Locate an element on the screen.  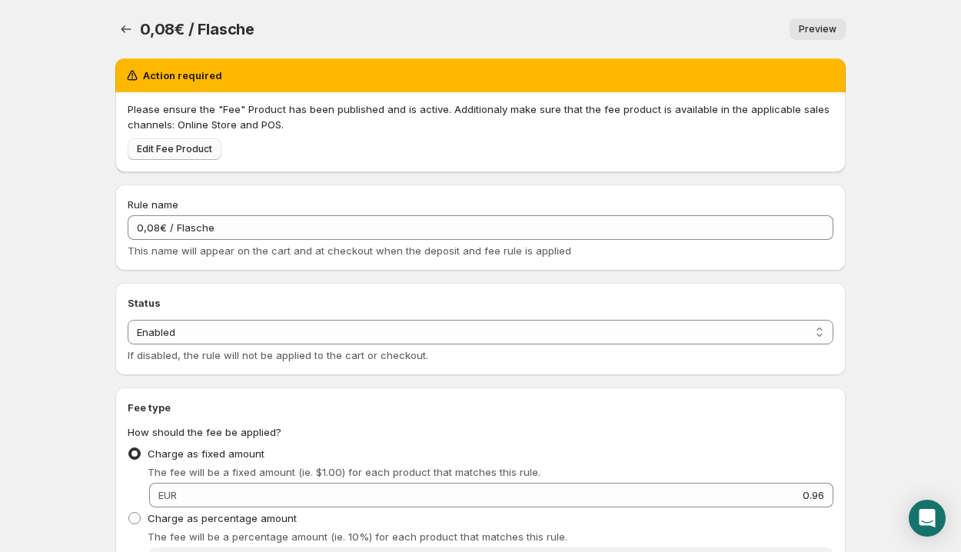
span: If disabled, the rule will not be applied to the cart or checkout. is located at coordinates (278, 355).